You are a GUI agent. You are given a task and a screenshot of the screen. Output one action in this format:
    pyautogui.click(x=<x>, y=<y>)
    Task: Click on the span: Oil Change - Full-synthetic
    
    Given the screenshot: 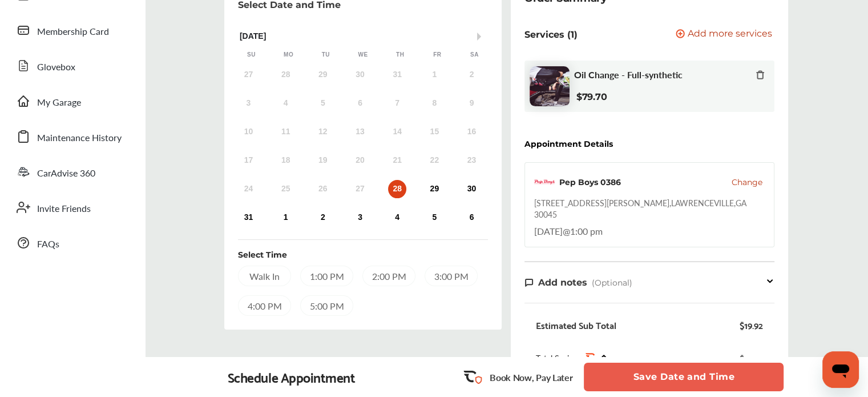 What is the action you would take?
    pyautogui.click(x=628, y=74)
    